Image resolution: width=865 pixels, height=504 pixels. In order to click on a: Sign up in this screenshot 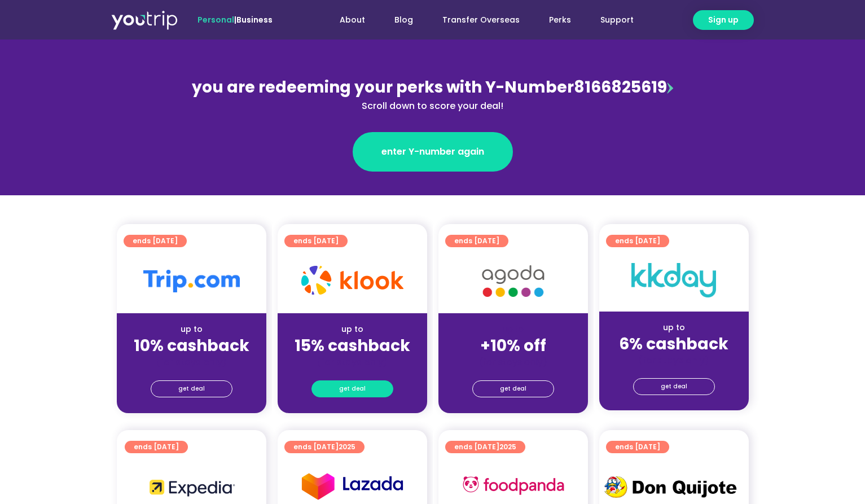, I will do `click(723, 20)`.